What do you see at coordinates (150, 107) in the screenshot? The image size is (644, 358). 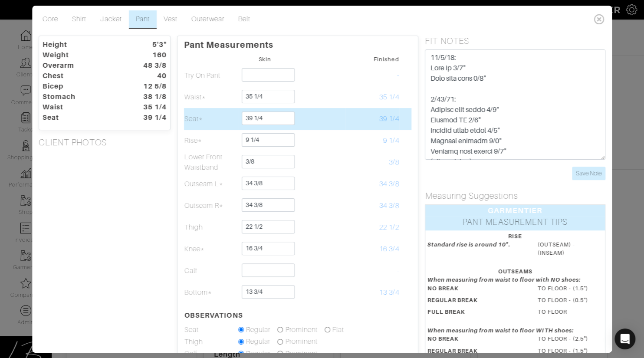 I see `dt: 35 1/4` at bounding box center [150, 107].